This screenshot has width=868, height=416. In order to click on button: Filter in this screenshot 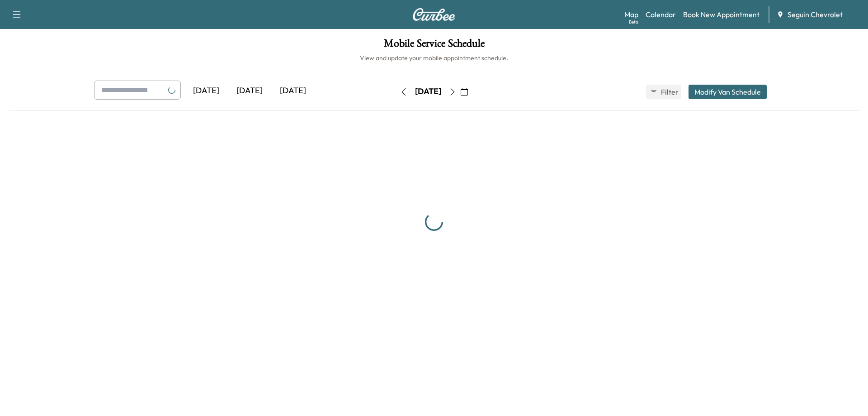, I will do `click(664, 92)`.